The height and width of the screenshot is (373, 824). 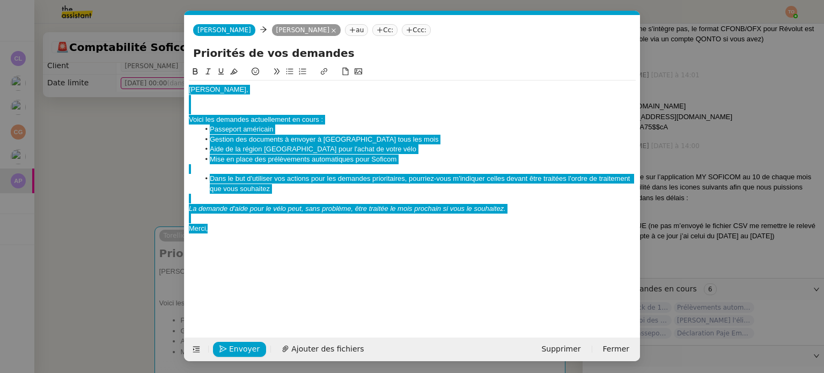 I want to click on span: Envoyer, so click(x=244, y=349).